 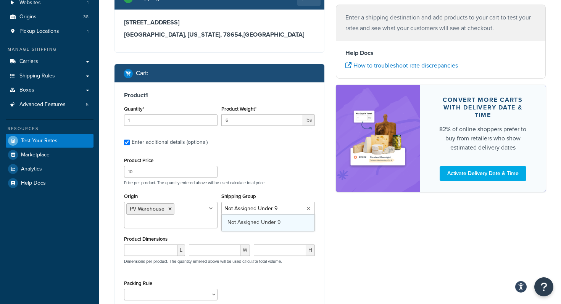 I want to click on span: W, so click(x=245, y=250).